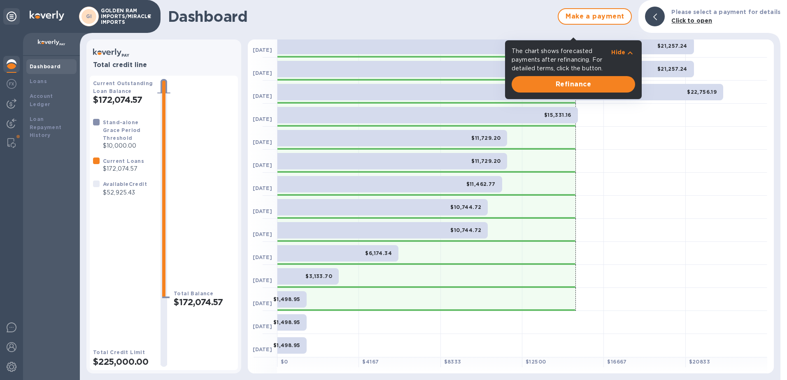  Describe the element at coordinates (122, 130) in the screenshot. I see `b: Stand-alone Grace Period Threshold` at that location.